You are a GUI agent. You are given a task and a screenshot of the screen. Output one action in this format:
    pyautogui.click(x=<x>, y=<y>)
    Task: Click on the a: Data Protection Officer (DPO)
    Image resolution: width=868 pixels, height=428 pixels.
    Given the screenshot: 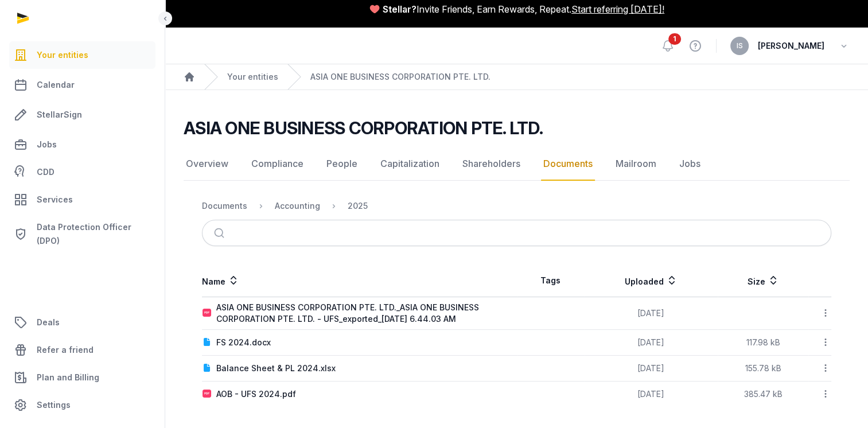 What is the action you would take?
    pyautogui.click(x=82, y=234)
    